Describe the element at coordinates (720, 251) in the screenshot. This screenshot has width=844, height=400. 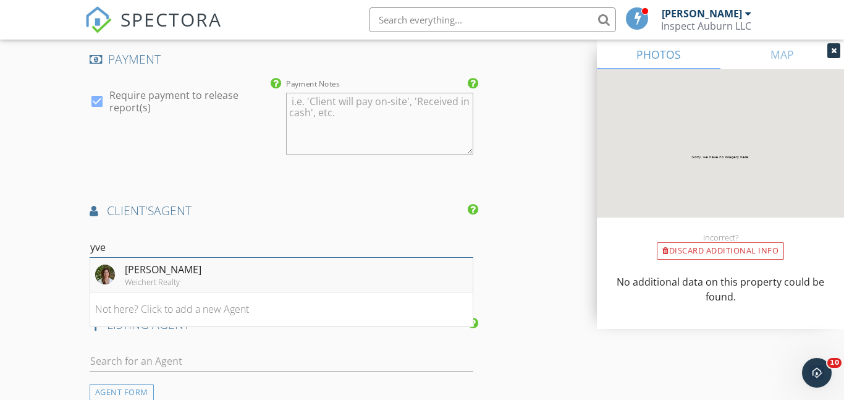
I see `div: Discard Additional info` at that location.